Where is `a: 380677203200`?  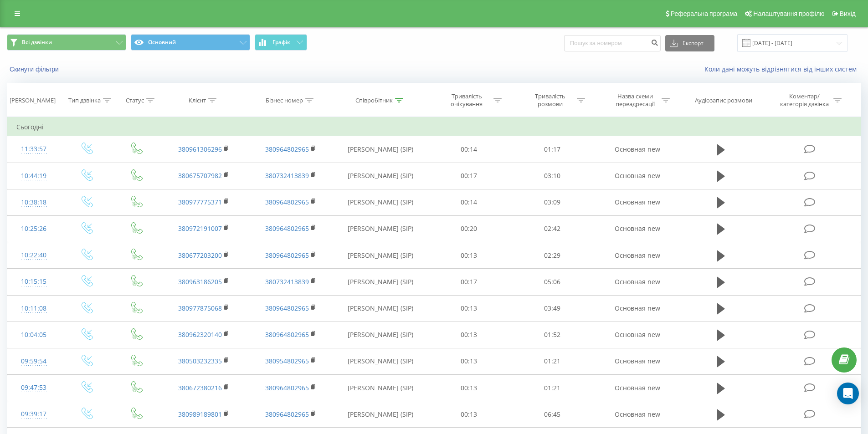
a: 380677203200 is located at coordinates (200, 255).